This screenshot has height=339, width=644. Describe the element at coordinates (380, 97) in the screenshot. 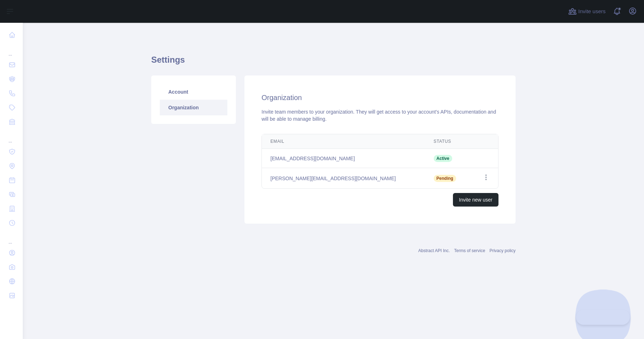

I see `h2: Organization` at that location.